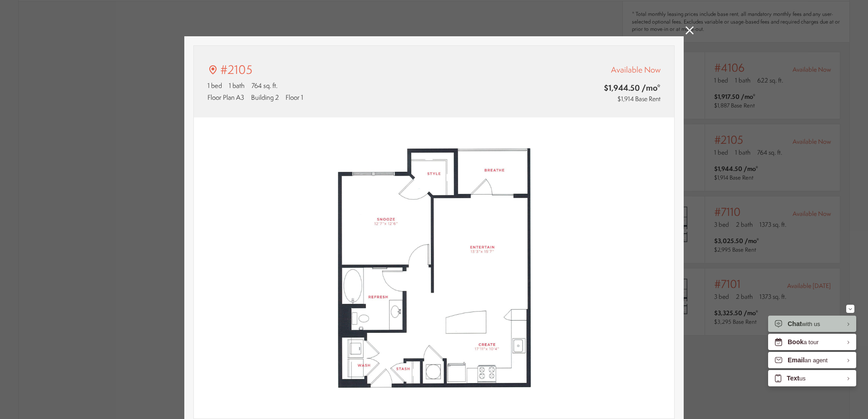 The width and height of the screenshot is (868, 419). What do you see at coordinates (607, 88) in the screenshot?
I see `span: $1,944.50 /mo*` at bounding box center [607, 88].